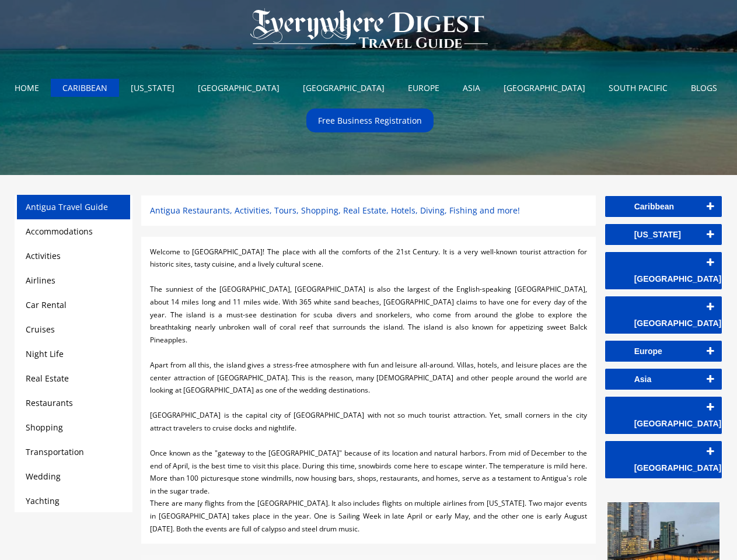 This screenshot has height=560, width=737. Describe the element at coordinates (368, 378) in the screenshot. I see `span: Apart from all this, the island gives a stress-free atmosphere with fun and leisure all-around. V...` at that location.